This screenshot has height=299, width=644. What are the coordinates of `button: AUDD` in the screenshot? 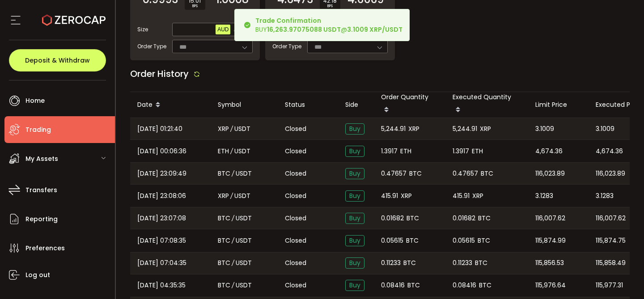 It's located at (241, 30).